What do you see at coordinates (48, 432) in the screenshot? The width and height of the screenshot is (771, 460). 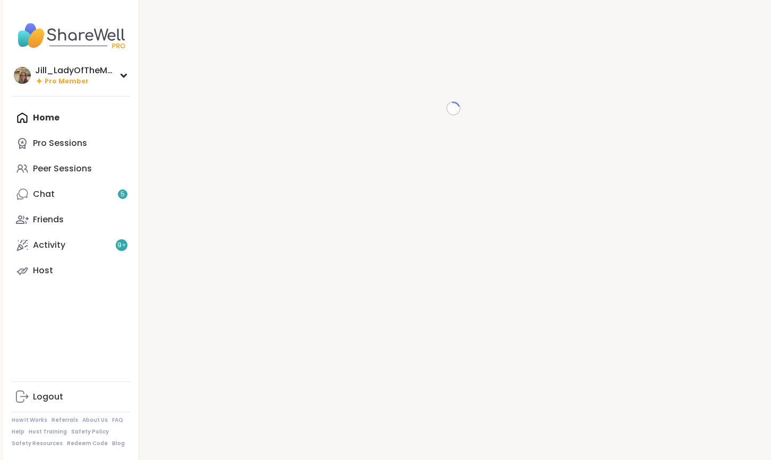 I see `a: Host Training` at bounding box center [48, 432].